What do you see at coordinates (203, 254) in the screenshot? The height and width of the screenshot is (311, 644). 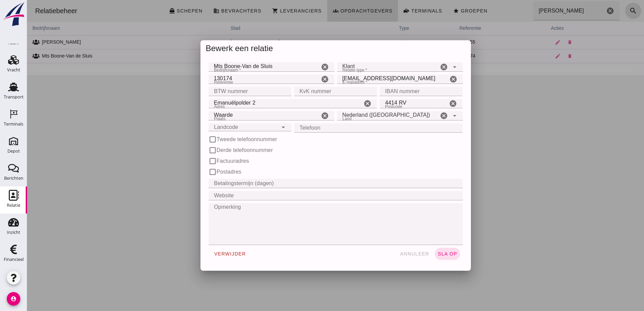 I see `button: verwijder` at bounding box center [203, 254].